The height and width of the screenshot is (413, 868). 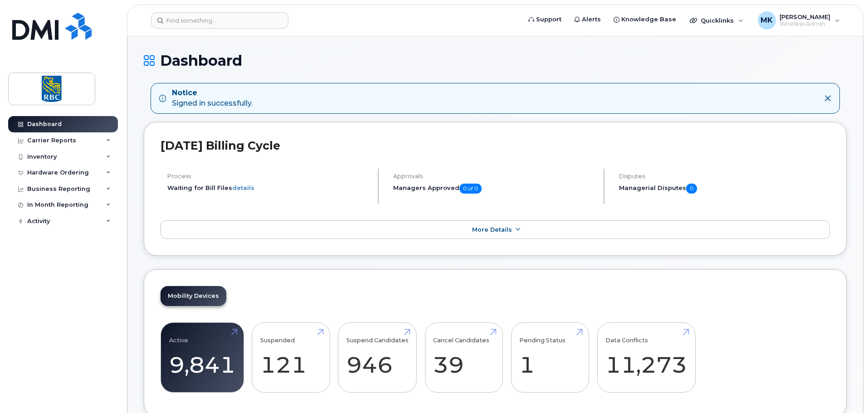 What do you see at coordinates (243, 187) in the screenshot?
I see `a: details` at bounding box center [243, 187].